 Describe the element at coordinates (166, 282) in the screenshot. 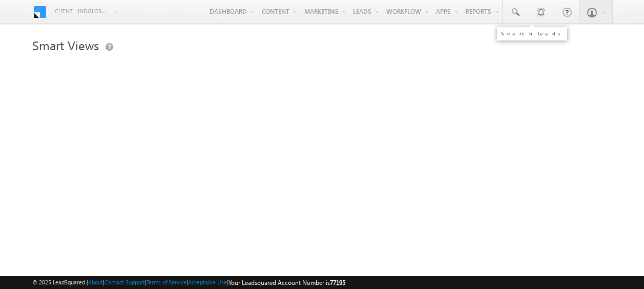

I see `a: Terms of Service` at that location.